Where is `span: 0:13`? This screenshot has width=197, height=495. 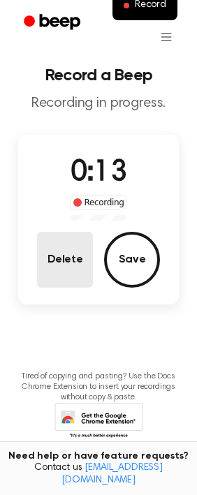
span: 0:13 is located at coordinates (99, 173).